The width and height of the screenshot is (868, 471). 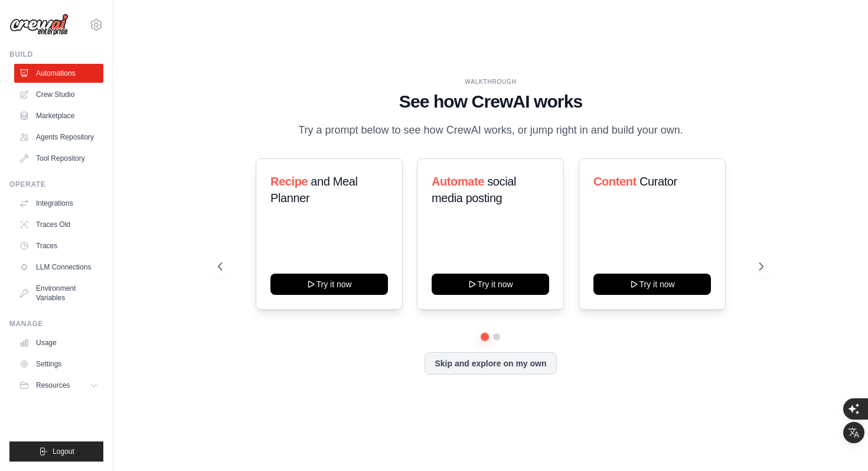 I want to click on a: Traces Old, so click(x=58, y=224).